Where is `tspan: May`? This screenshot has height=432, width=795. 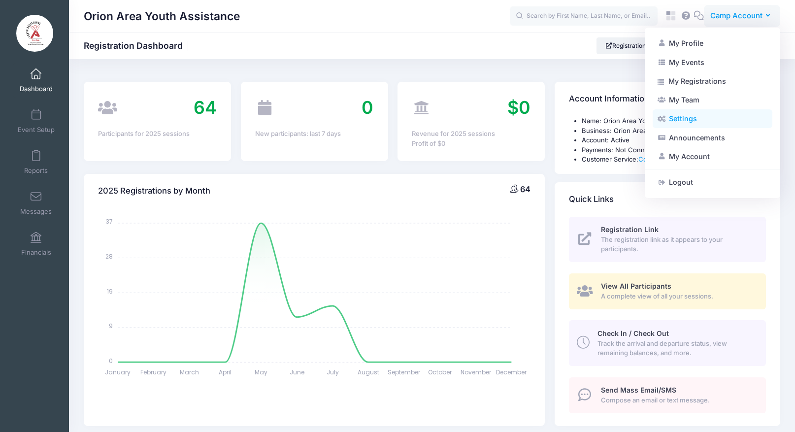
tspan: May is located at coordinates (261, 372).